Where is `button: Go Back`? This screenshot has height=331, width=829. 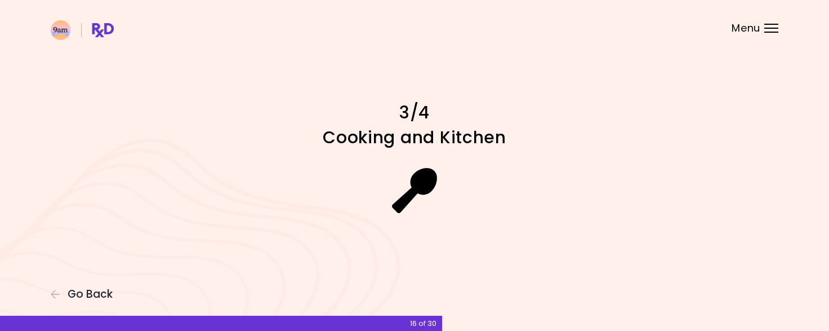 button: Go Back is located at coordinates (84, 294).